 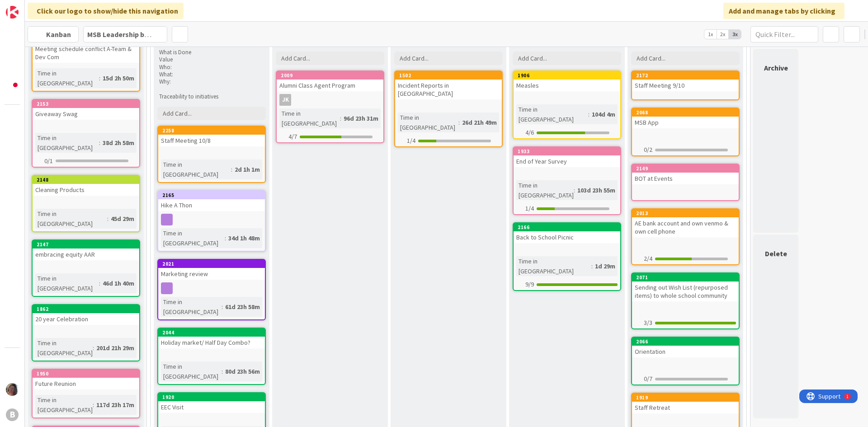 I want to click on div: 2148, so click(x=86, y=180).